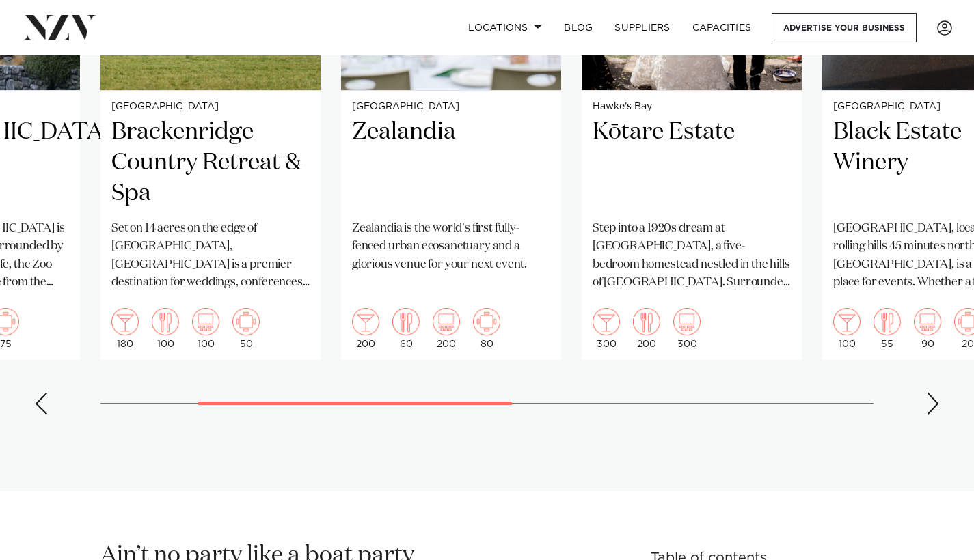  What do you see at coordinates (125, 329) in the screenshot?
I see `div: 180` at bounding box center [125, 329].